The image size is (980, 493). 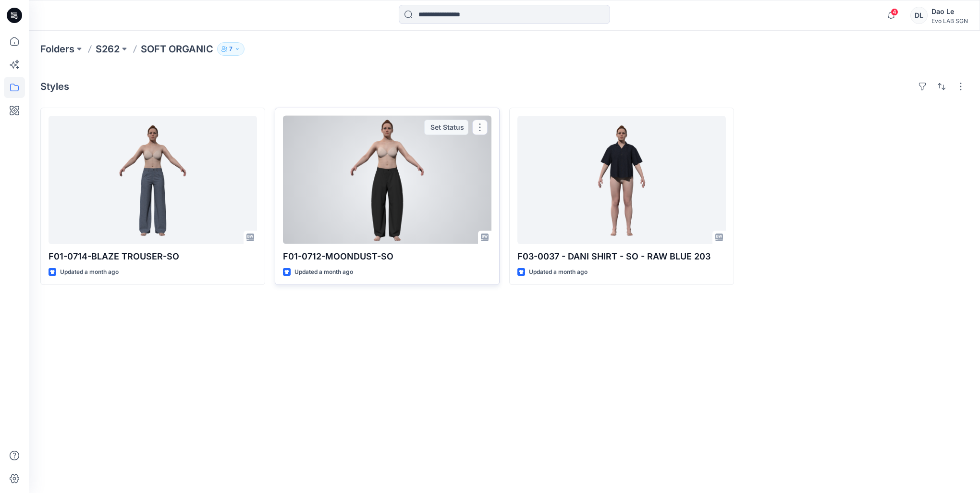 What do you see at coordinates (108, 49) in the screenshot?
I see `a: S262` at bounding box center [108, 49].